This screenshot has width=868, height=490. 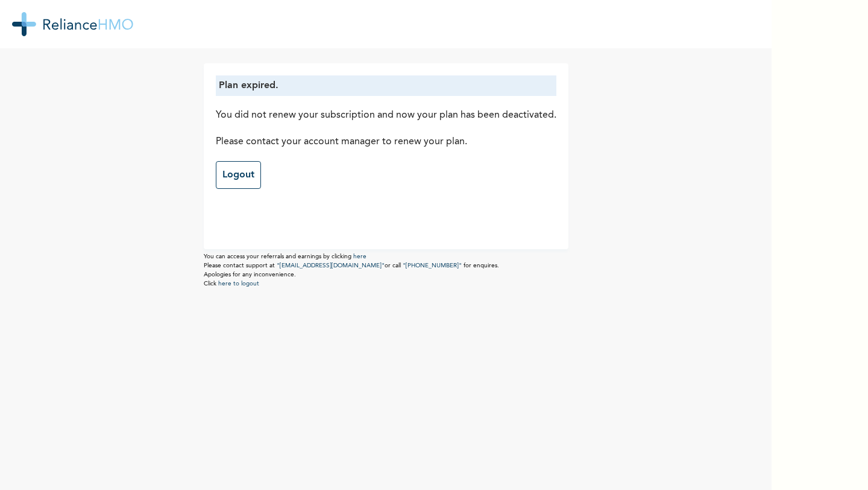 I want to click on p: Please contact your account manager to renew your plan., so click(x=386, y=142).